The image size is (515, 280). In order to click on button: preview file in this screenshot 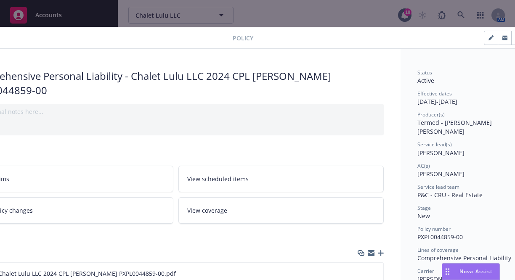, I will do `click(377, 274)`.